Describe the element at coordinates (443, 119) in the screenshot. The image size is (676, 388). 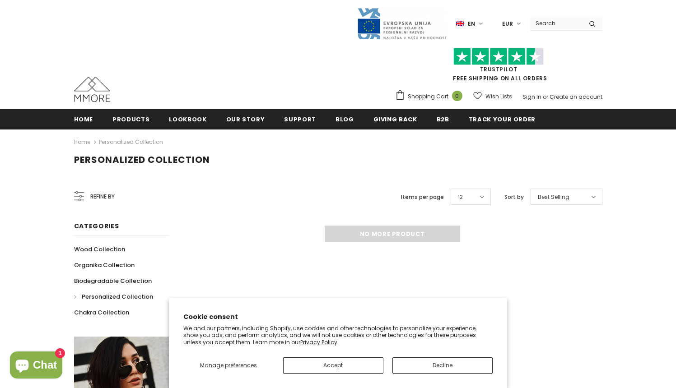
I see `a: B2B` at that location.